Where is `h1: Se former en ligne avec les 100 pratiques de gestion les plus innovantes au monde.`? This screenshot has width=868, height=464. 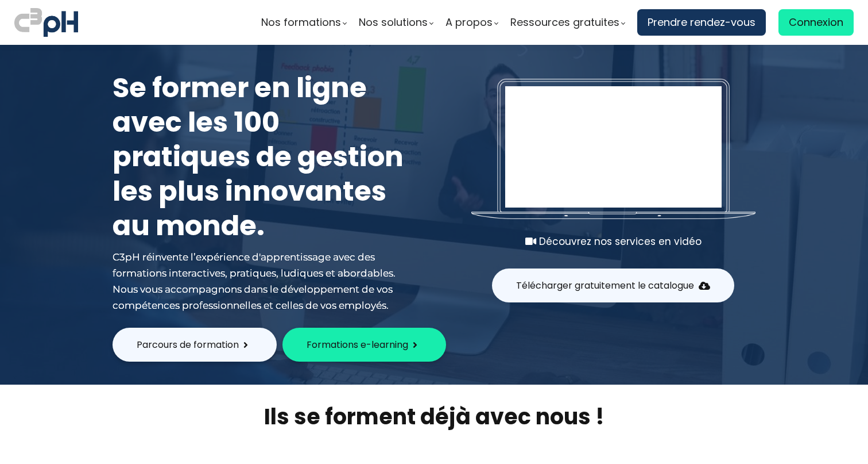
h1: Se former en ligne avec les 100 pratiques de gestion les plus innovantes au monde. is located at coordinates (262, 157).